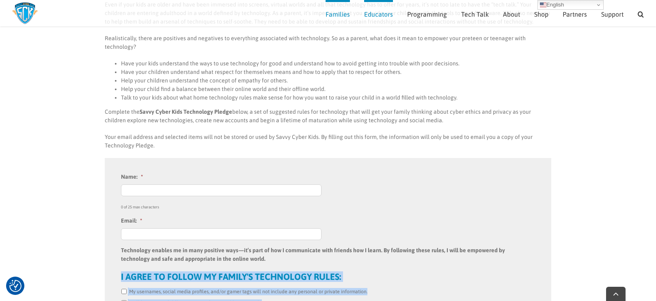  I want to click on img: Revisit consent button, so click(15, 286).